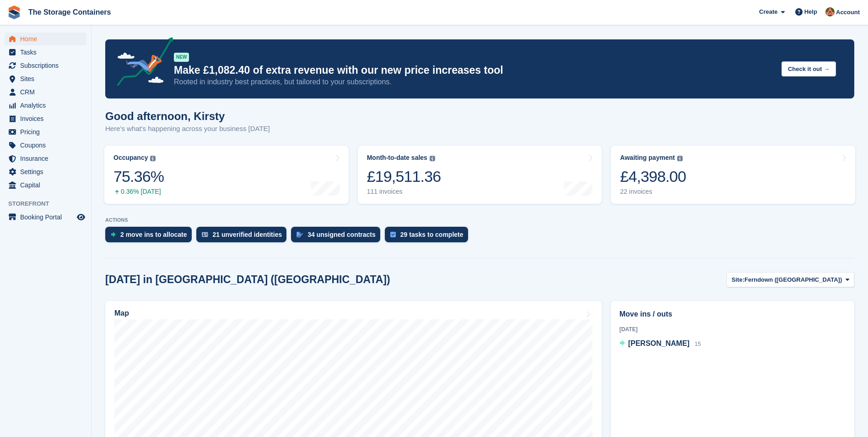 The width and height of the screenshot is (868, 437). Describe the element at coordinates (205, 234) in the screenshot. I see `img: verify_identity-adf6edd0f0f0b5bbfe63781bf79b02c33cf7c696d77639b501bdc392416b5a36.svg` at that location.